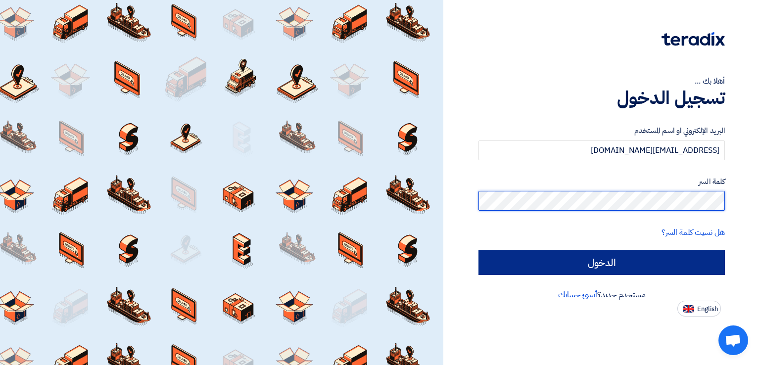 The height and width of the screenshot is (365, 760). I want to click on button: English, so click(699, 309).